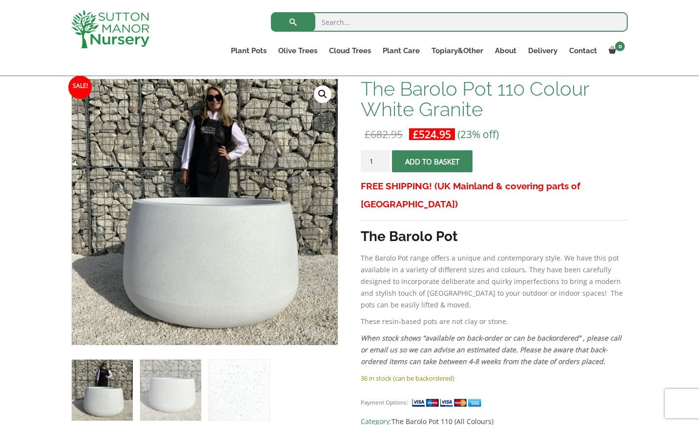 The image size is (699, 425). Describe the element at coordinates (298, 51) in the screenshot. I see `a: Olive Trees` at that location.